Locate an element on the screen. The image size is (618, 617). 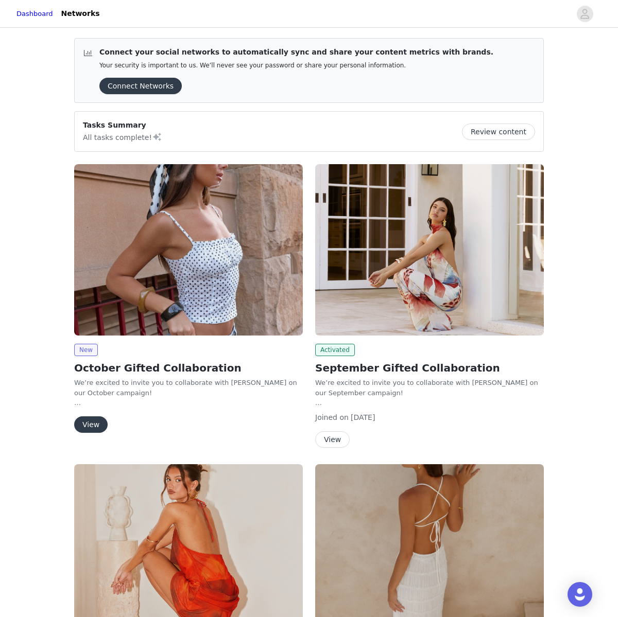
span: Activated is located at coordinates (335, 350).